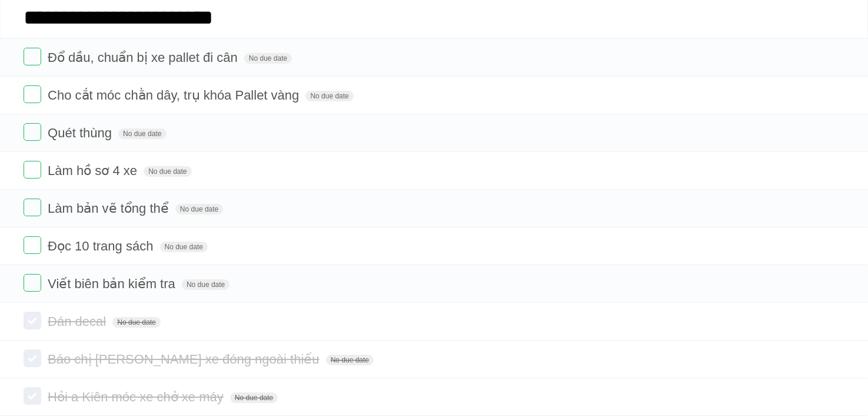  I want to click on span: Cho cắt móc chằn dây, trụ khóa Pallet vàng, so click(175, 95).